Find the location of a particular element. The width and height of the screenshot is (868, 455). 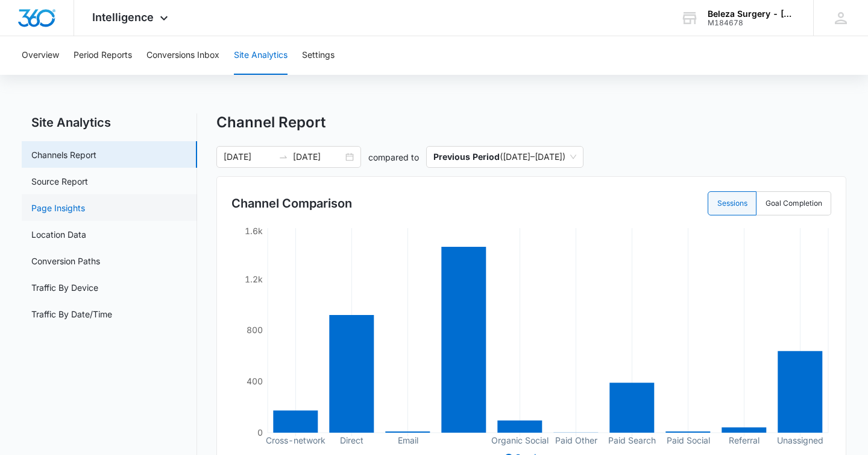

tspan: Direct is located at coordinates (351, 440).